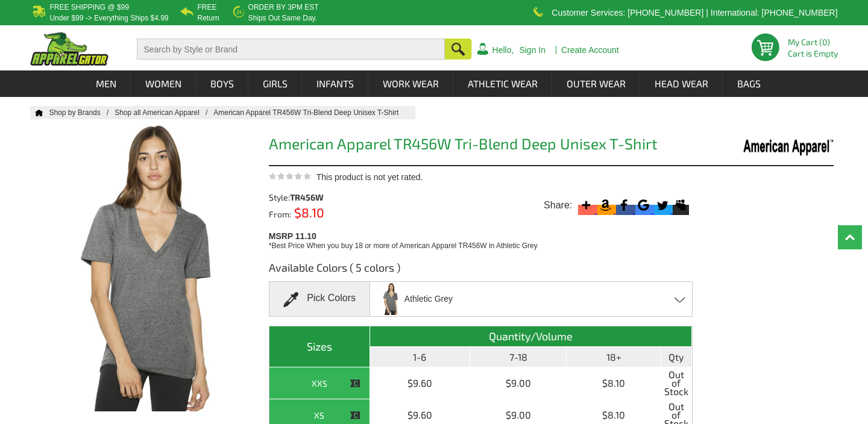 This screenshot has height=424, width=868. Describe the element at coordinates (596, 84) in the screenshot. I see `a: Outer Wear` at that location.